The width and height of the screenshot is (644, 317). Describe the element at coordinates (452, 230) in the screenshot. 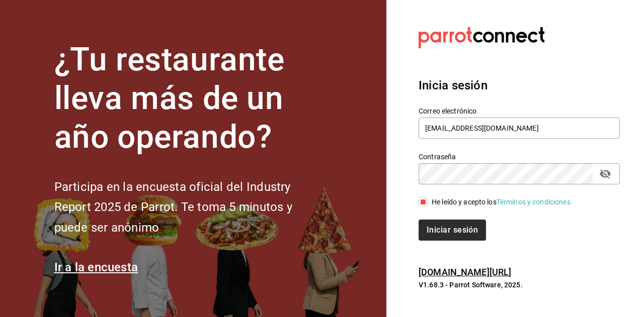

I see `button: Iniciar sesión` at that location.